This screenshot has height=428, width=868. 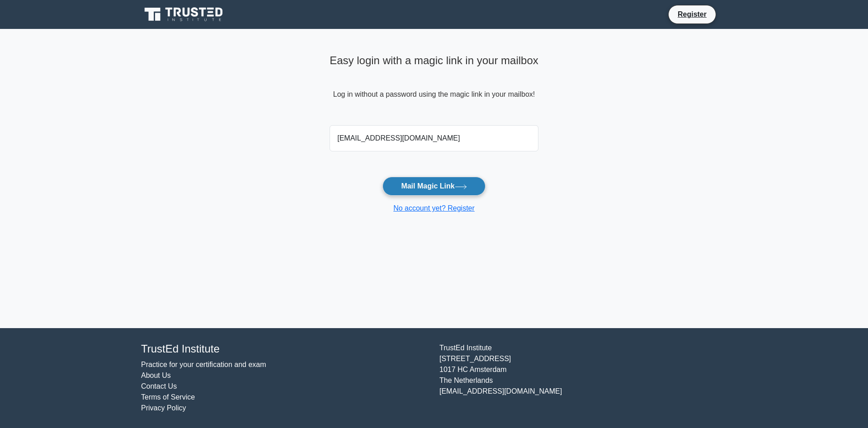 I want to click on a: Privacy Policy, so click(x=164, y=407).